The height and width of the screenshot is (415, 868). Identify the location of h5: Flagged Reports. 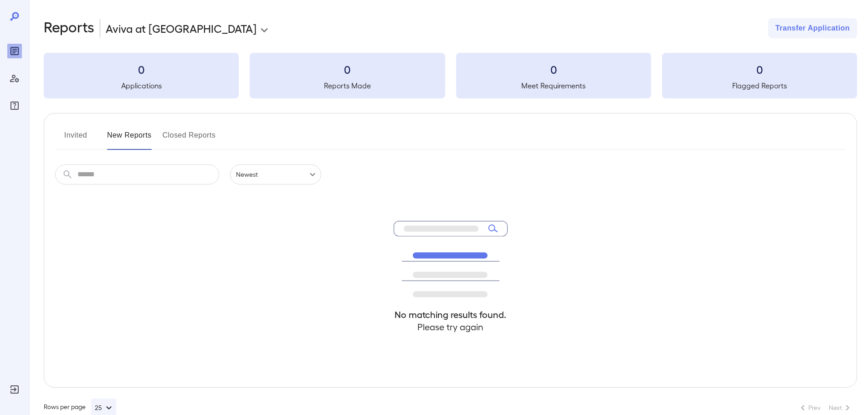
(760, 86).